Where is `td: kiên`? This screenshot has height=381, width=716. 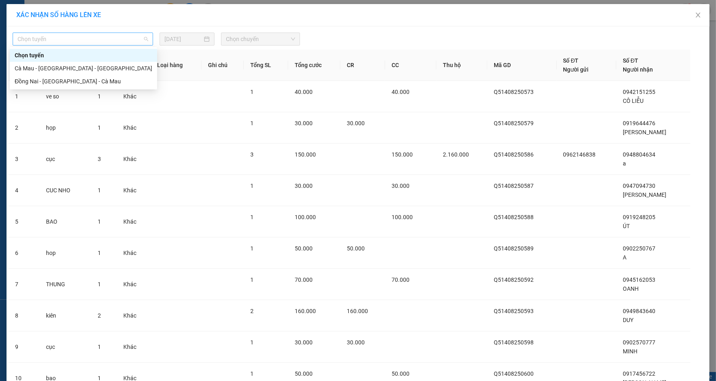 td: kiên is located at coordinates (65, 316).